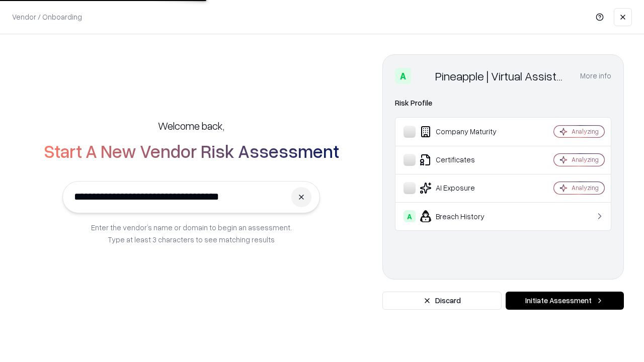 This screenshot has height=362, width=644. What do you see at coordinates (565, 301) in the screenshot?
I see `button: Initiate Assessment` at bounding box center [565, 301].